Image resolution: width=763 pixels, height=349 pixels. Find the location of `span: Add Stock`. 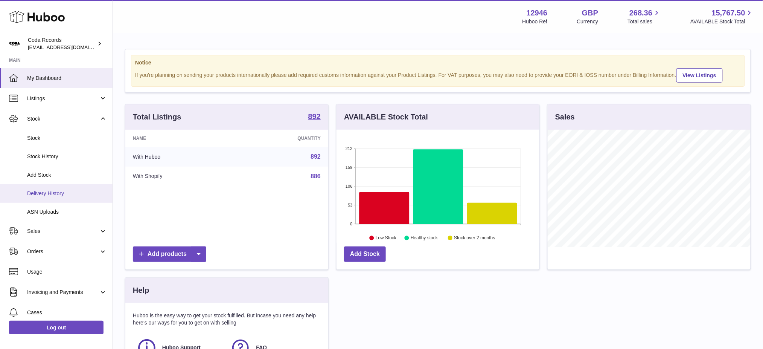

span: Add Stock is located at coordinates (67, 175).